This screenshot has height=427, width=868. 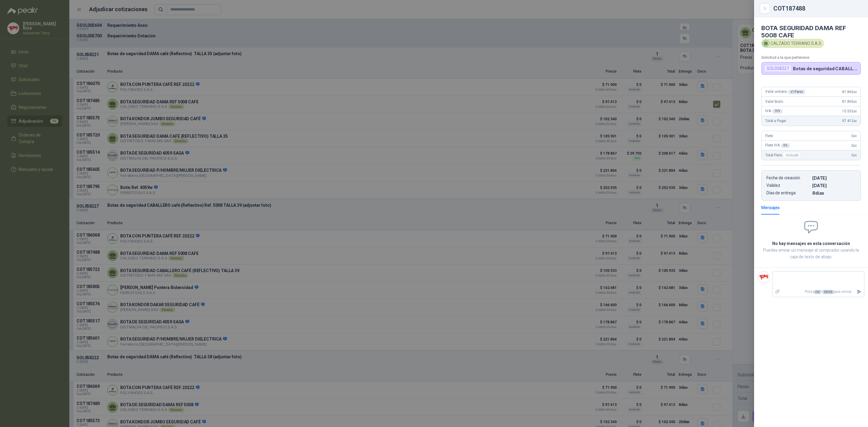 What do you see at coordinates (792, 43) in the screenshot?
I see `div: CALZADO TERRANO S.A.S` at bounding box center [792, 43].